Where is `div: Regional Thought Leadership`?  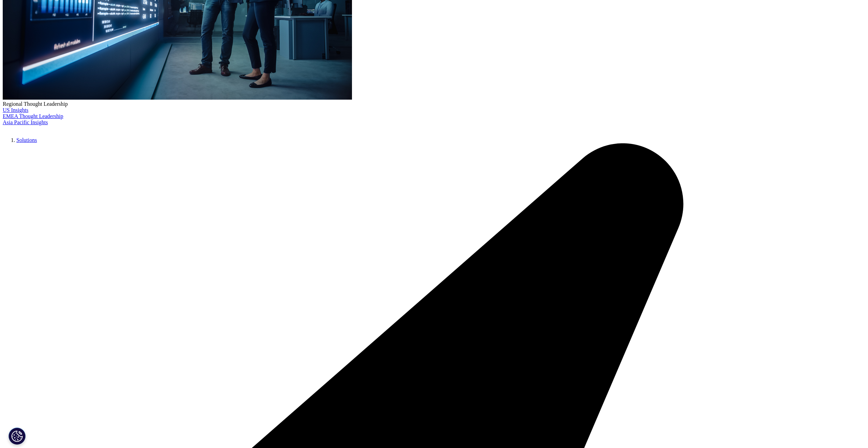
div: Regional Thought Leadership is located at coordinates (434, 104).